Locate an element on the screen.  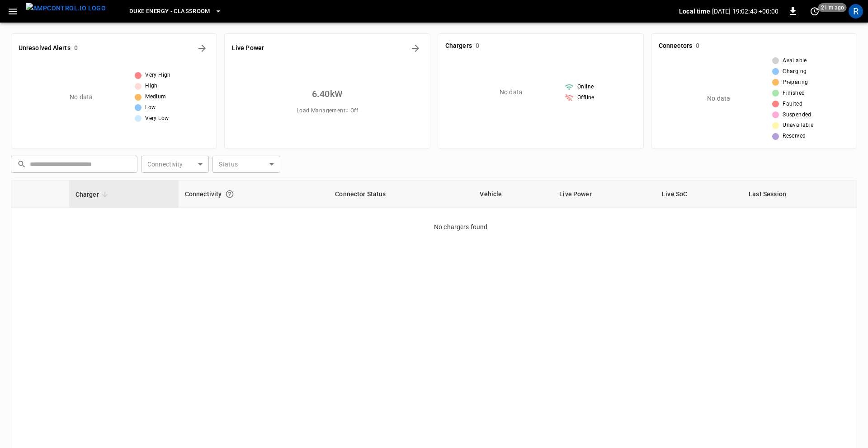
span: Available is located at coordinates (794, 61).